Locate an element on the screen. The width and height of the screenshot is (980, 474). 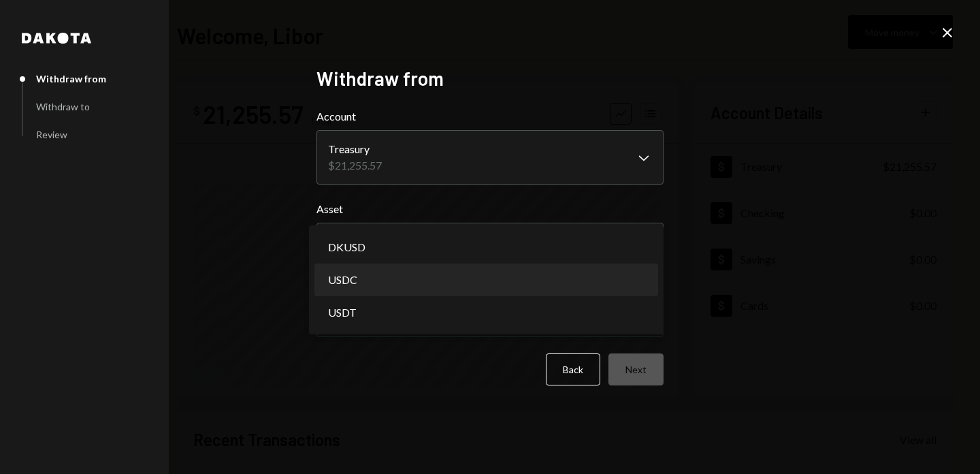
h2: Withdraw from is located at coordinates (490, 78).